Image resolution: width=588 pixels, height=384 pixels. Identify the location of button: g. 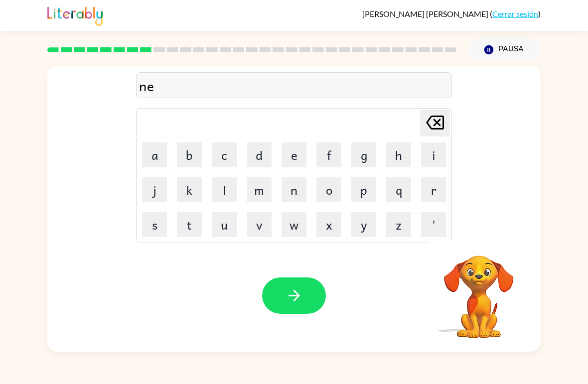
(364, 155).